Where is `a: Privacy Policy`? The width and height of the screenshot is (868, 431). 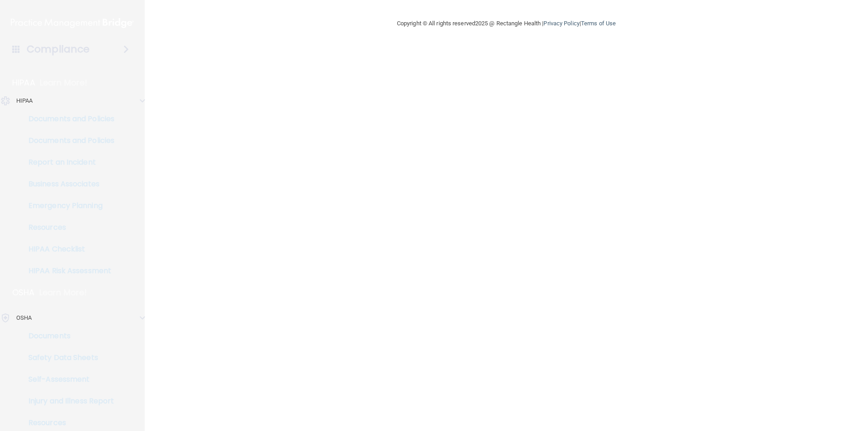
a: Privacy Policy is located at coordinates (561, 23).